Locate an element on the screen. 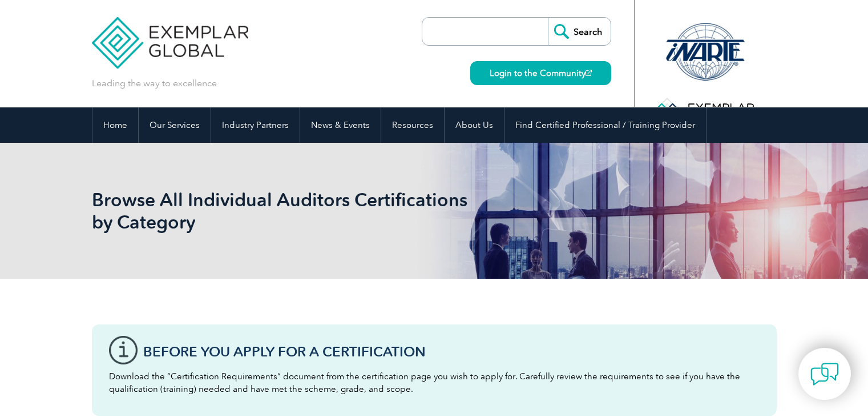 The height and width of the screenshot is (417, 868). a: Login to the Community is located at coordinates (541, 73).